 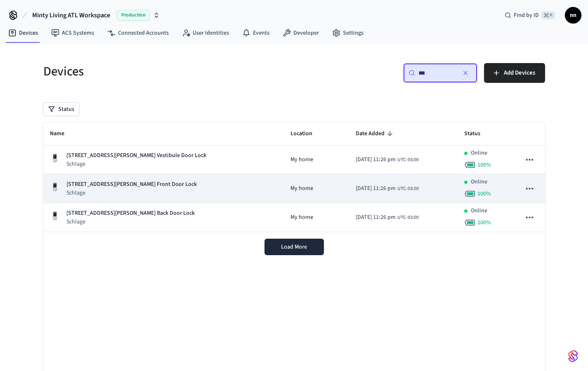 I want to click on span: Status, so click(x=477, y=134).